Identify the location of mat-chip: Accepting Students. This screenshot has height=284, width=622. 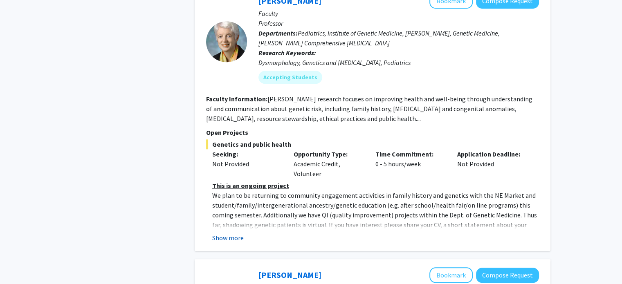
(290, 77).